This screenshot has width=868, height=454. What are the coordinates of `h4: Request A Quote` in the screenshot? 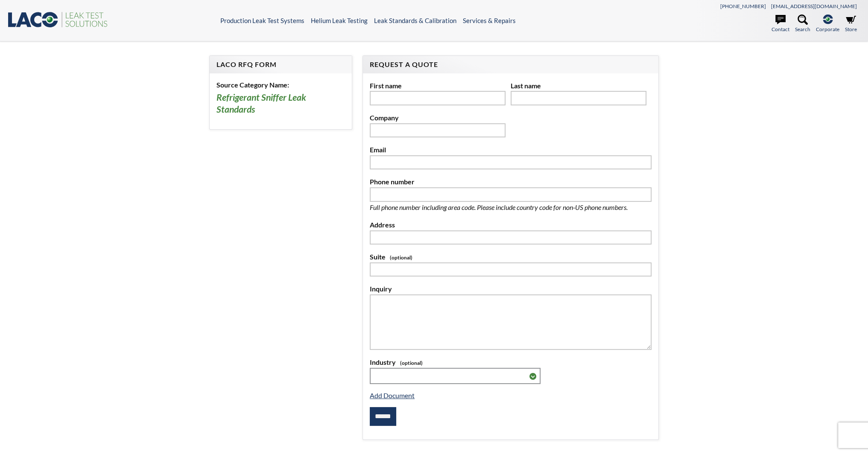 It's located at (511, 64).